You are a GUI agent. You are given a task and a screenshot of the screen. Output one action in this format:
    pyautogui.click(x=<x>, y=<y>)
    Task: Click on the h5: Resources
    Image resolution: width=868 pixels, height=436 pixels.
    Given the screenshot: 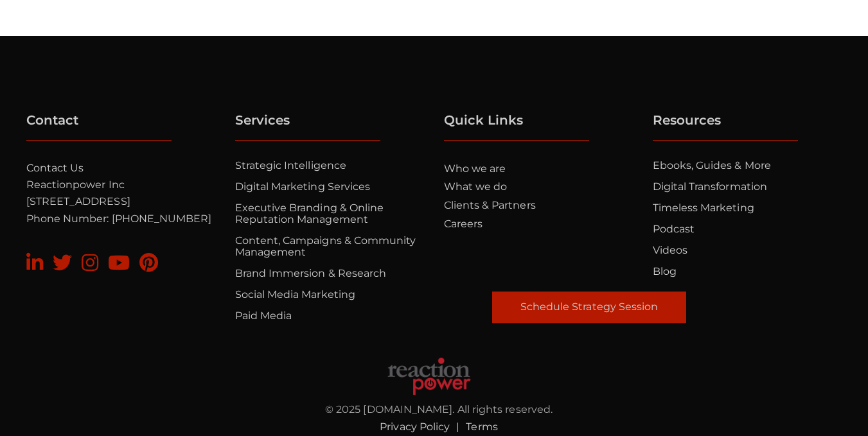 What is the action you would take?
    pyautogui.click(x=725, y=126)
    